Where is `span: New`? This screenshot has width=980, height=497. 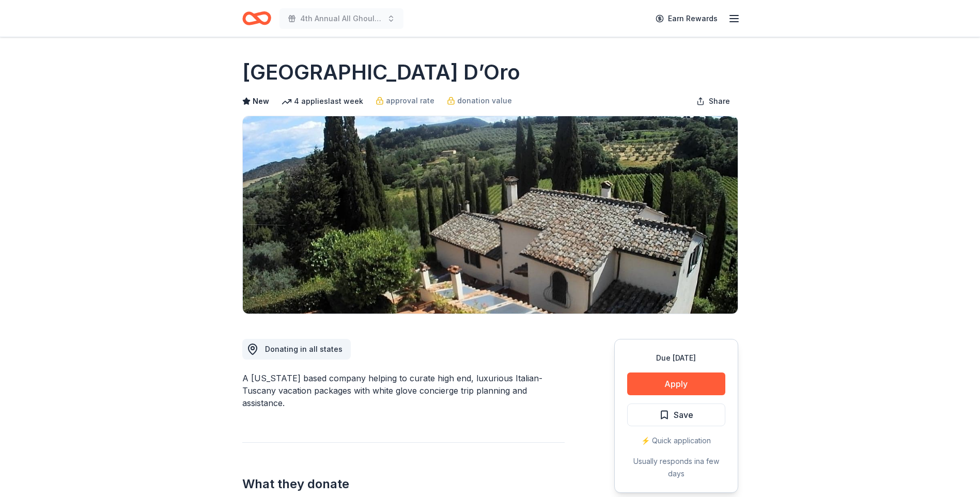
span: New is located at coordinates (261, 102).